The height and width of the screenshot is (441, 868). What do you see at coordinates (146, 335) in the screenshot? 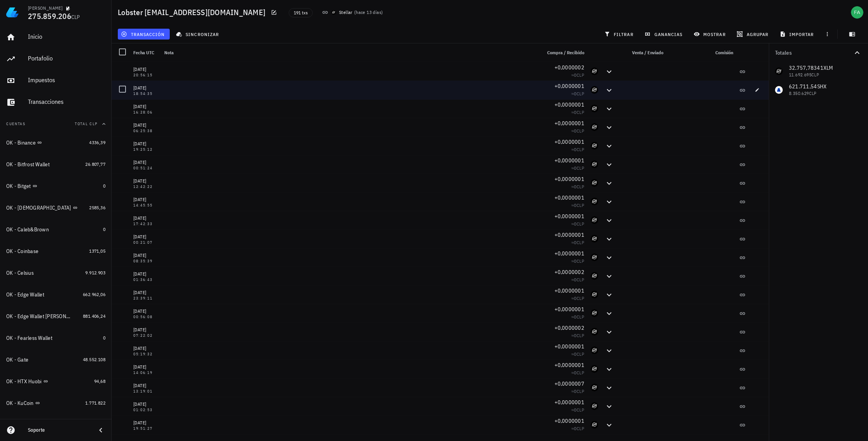
I see `div: 07:22:02` at bounding box center [146, 335].